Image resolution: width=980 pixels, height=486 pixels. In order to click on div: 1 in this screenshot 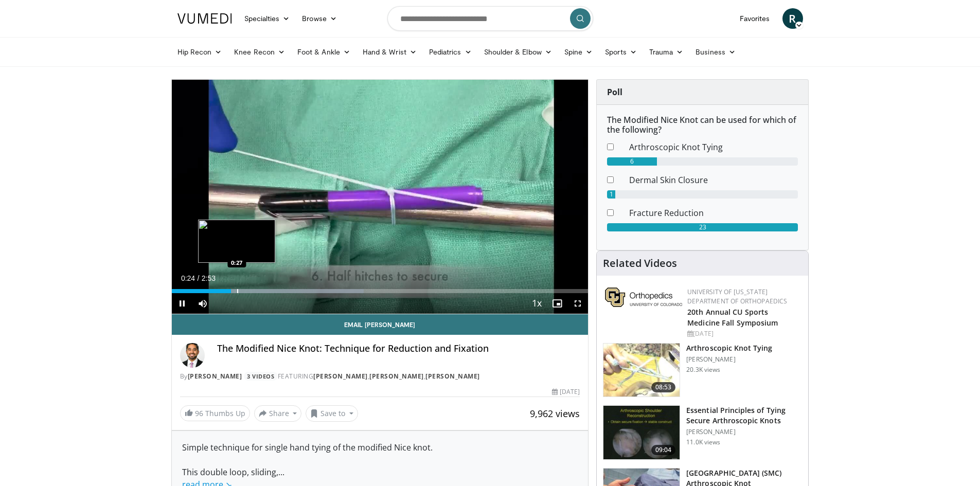, I will do `click(612, 195)`.